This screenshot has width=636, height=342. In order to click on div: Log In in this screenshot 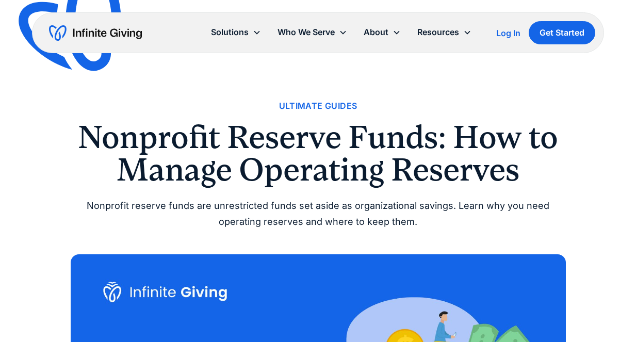, I will do `click(508, 33)`.